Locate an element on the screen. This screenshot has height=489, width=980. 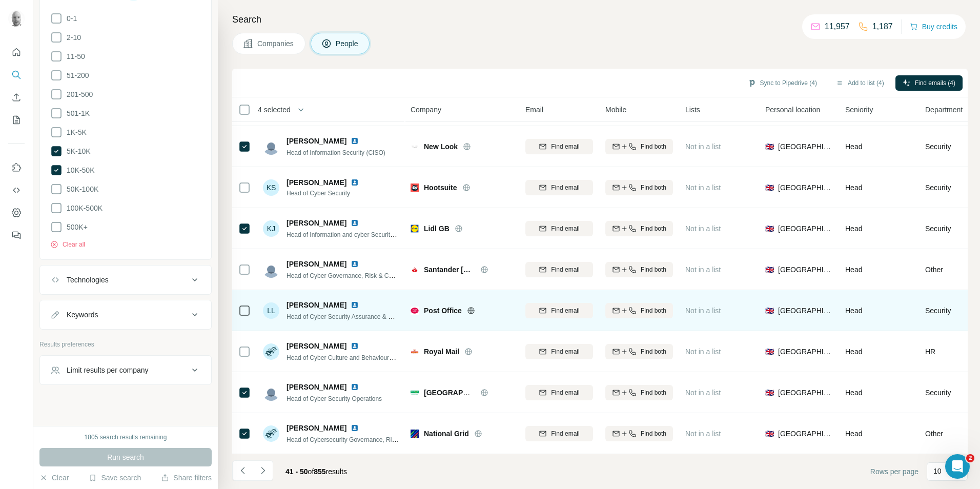
button: Feedback is located at coordinates (16, 235).